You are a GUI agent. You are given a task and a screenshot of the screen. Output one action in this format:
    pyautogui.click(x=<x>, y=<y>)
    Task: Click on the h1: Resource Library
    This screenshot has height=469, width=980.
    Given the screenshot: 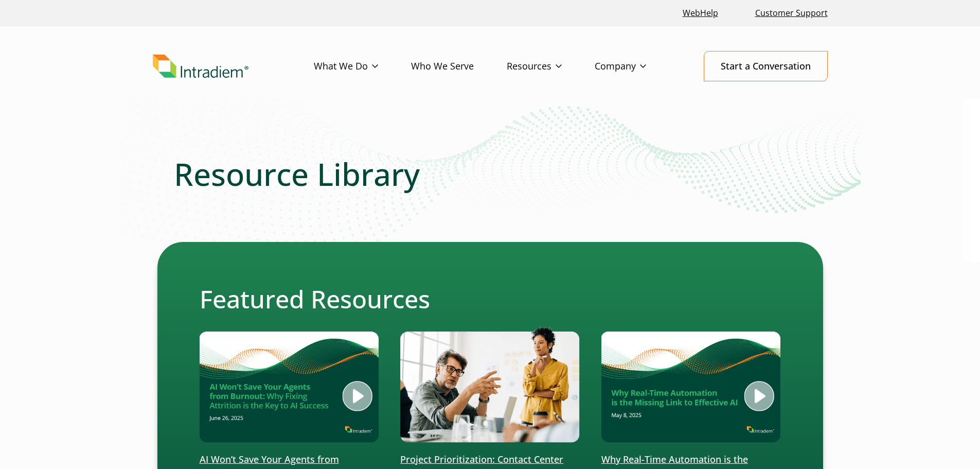 What is the action you would take?
    pyautogui.click(x=490, y=174)
    